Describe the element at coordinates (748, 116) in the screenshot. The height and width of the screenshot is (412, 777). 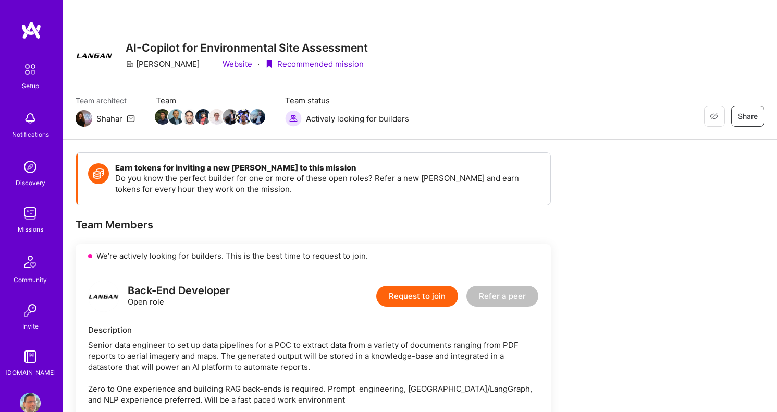
I see `span: Share` at that location.